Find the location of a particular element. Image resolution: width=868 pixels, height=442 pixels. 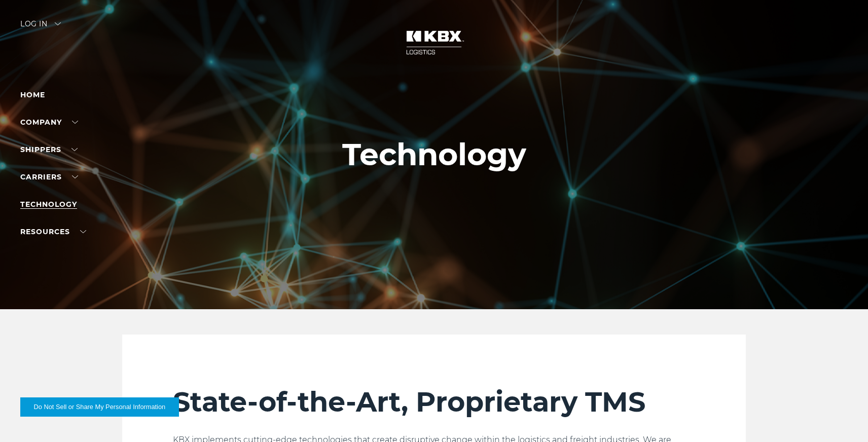

a: Carriers is located at coordinates (49, 177).